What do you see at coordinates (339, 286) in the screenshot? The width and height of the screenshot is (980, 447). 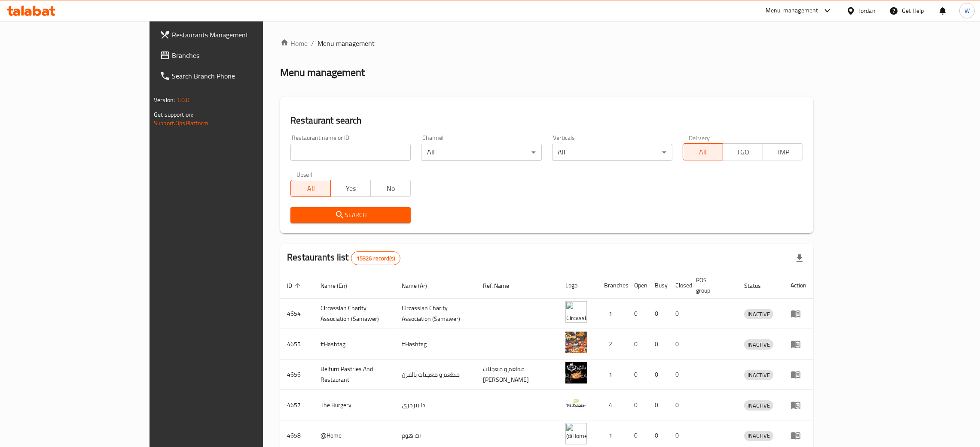 I see `span: Name (En)` at bounding box center [339, 286].